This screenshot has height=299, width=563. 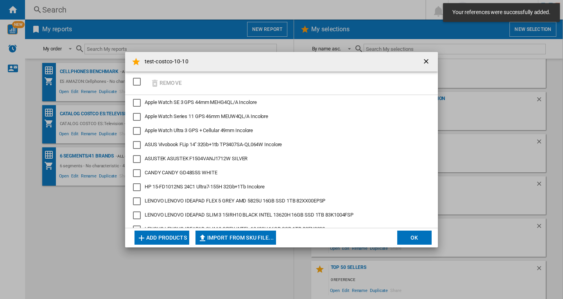 What do you see at coordinates (278, 145) in the screenshot?
I see `md-checkbox: ASUS Vivobook FLip 14'' 32Gb+1tb TP3407SA-QL064W Incolore` at bounding box center [278, 145].